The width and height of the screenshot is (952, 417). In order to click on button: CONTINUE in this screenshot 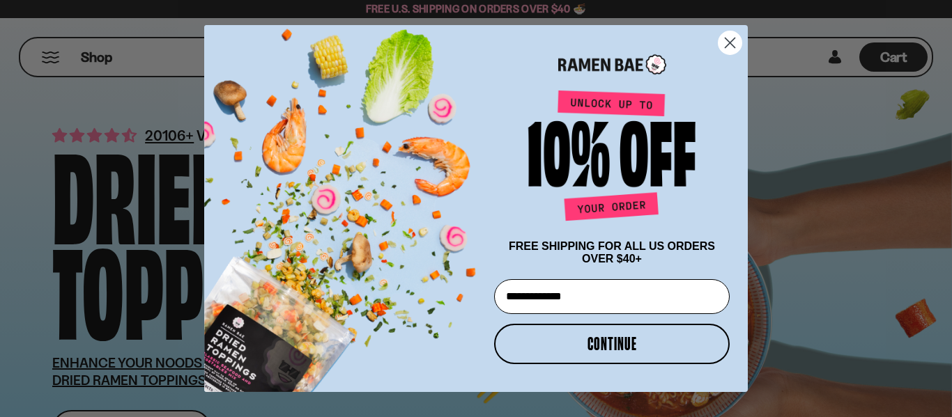, I will do `click(612, 344)`.